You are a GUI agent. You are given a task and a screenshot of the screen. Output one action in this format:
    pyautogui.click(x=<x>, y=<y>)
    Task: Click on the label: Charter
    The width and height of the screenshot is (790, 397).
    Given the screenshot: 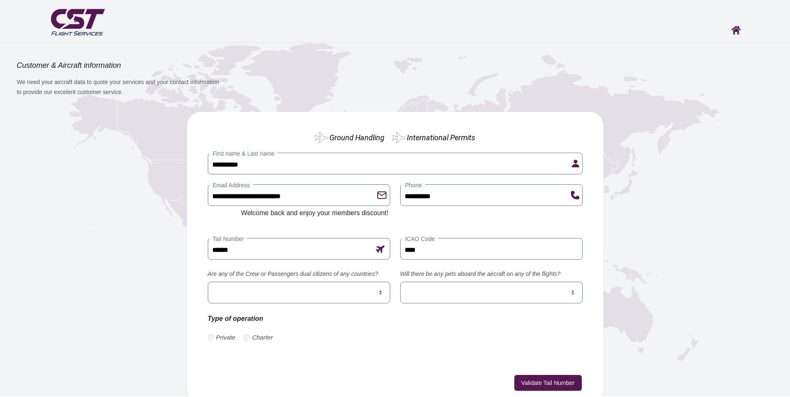 What is the action you would take?
    pyautogui.click(x=262, y=338)
    